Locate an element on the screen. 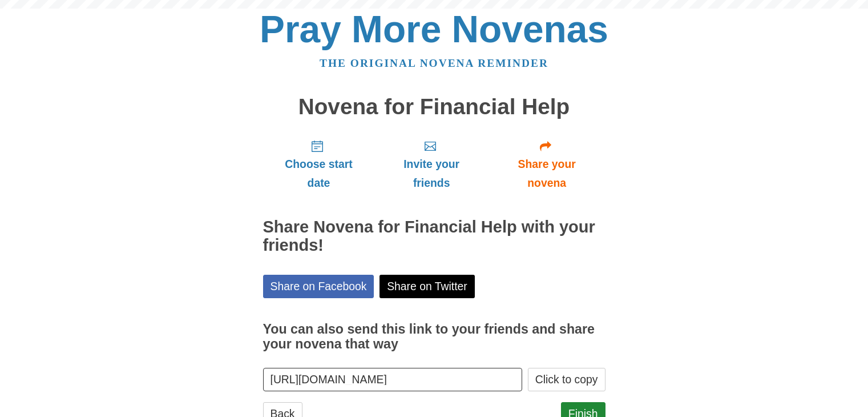 This screenshot has height=417, width=868. a: Share on Facebook is located at coordinates (318, 286).